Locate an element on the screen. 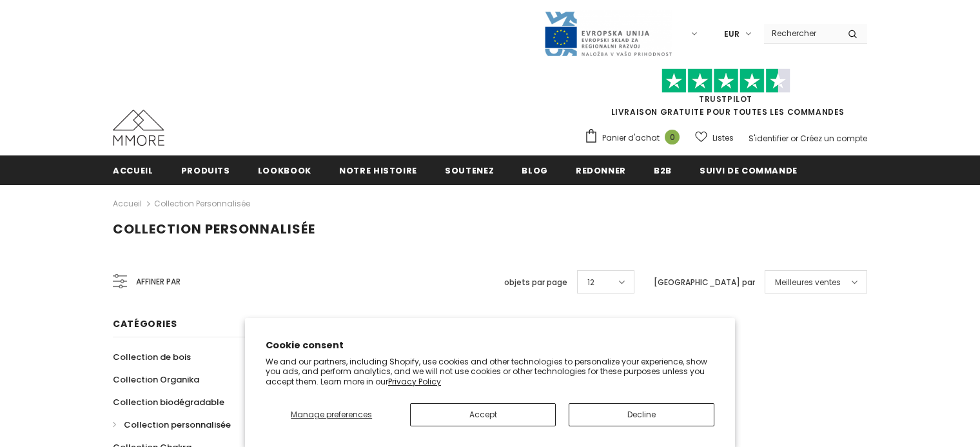 The image size is (980, 447). input: Search Site is located at coordinates (801, 33).